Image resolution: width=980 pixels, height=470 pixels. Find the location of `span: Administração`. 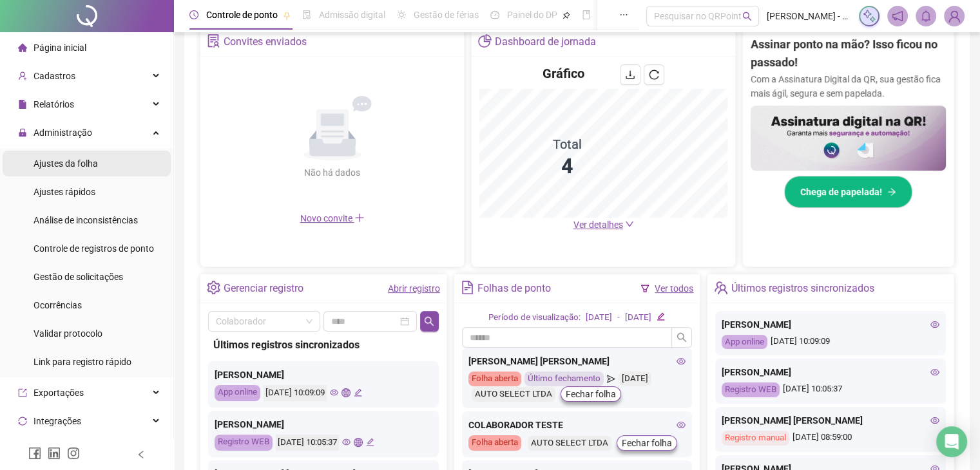

span: Administração is located at coordinates (63, 133).